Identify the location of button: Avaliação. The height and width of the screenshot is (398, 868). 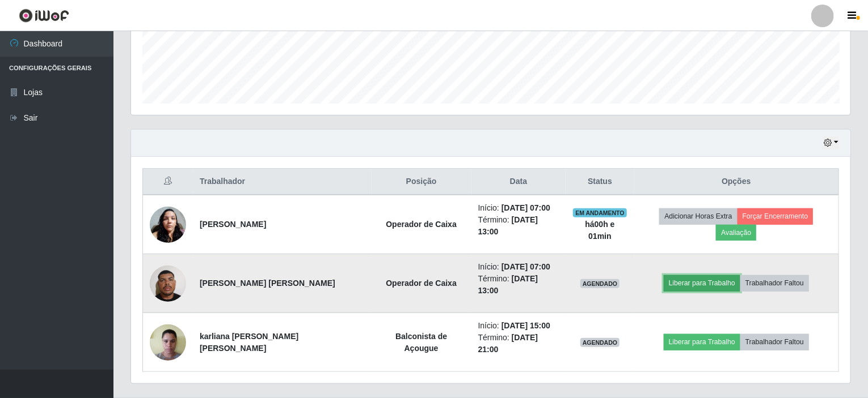
(736, 233).